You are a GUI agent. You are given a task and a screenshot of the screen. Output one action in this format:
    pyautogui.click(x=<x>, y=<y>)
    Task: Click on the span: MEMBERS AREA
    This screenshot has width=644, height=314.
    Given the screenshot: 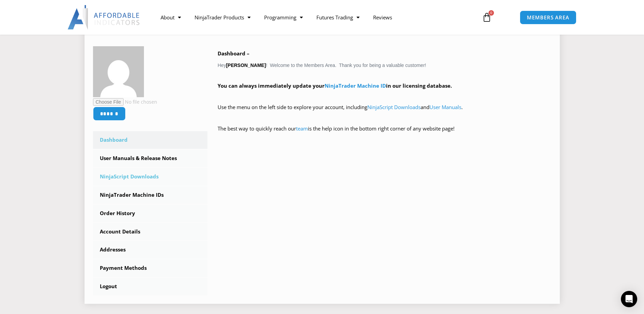 What is the action you would take?
    pyautogui.click(x=548, y=17)
    